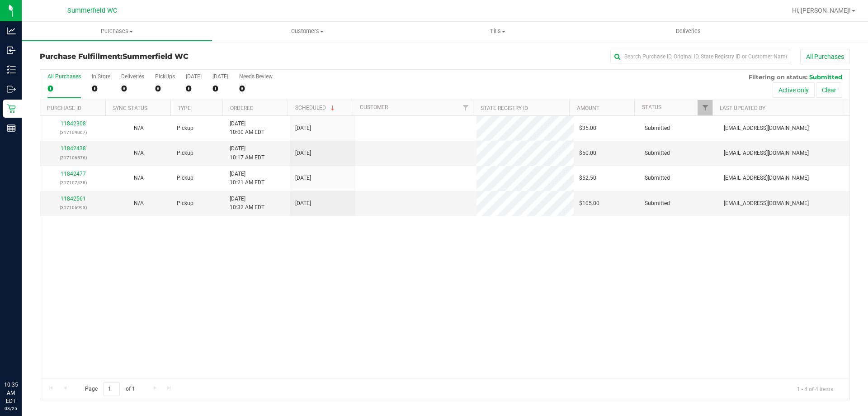 This screenshot has width=868, height=416. I want to click on a: Customer, so click(374, 107).